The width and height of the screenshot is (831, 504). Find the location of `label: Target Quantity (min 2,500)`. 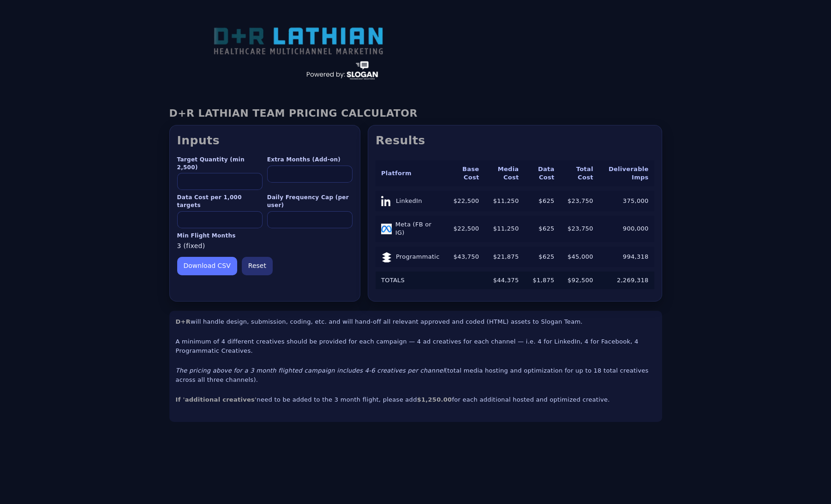

label: Target Quantity (min 2,500) is located at coordinates (220, 164).